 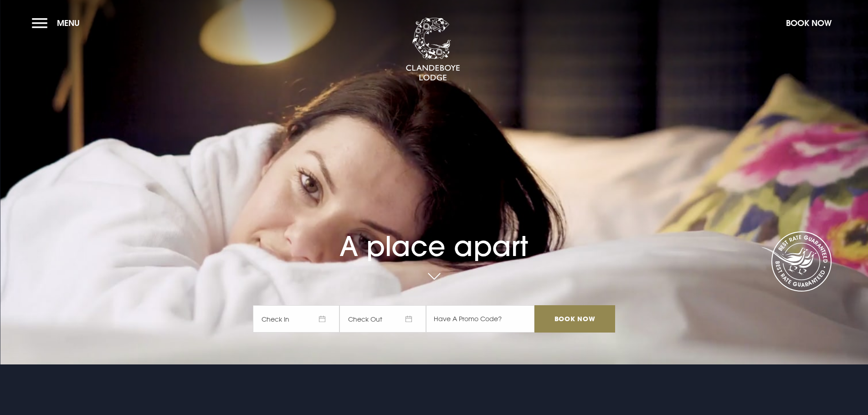 What do you see at coordinates (575, 319) in the screenshot?
I see `input: Book Now` at bounding box center [575, 319].